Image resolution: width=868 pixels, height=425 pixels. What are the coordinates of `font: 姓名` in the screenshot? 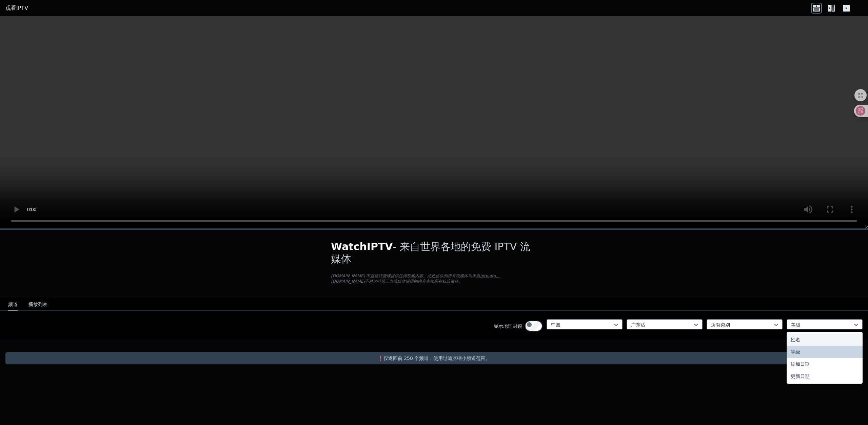 It's located at (795, 340).